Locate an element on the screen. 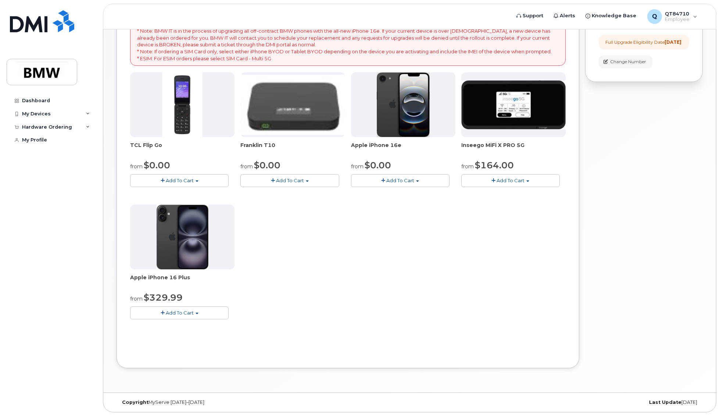 The image size is (720, 416). img: TCL_FLIP_MODE.jpg is located at coordinates (182, 105).